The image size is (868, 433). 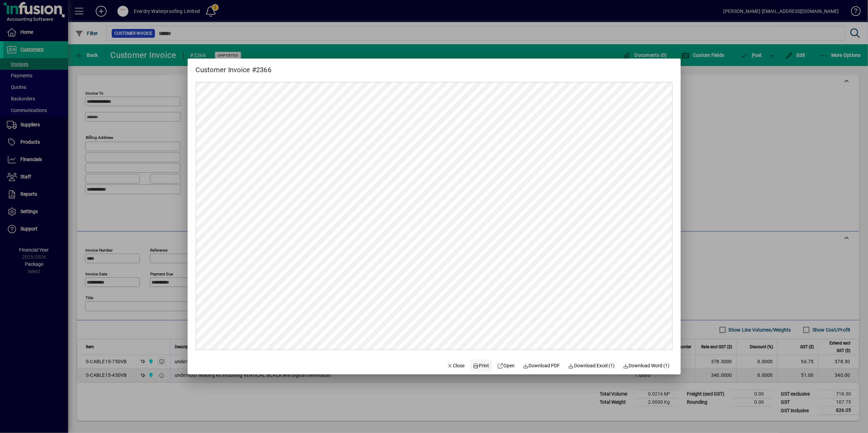 What do you see at coordinates (481, 366) in the screenshot?
I see `span: Print` at bounding box center [481, 366].